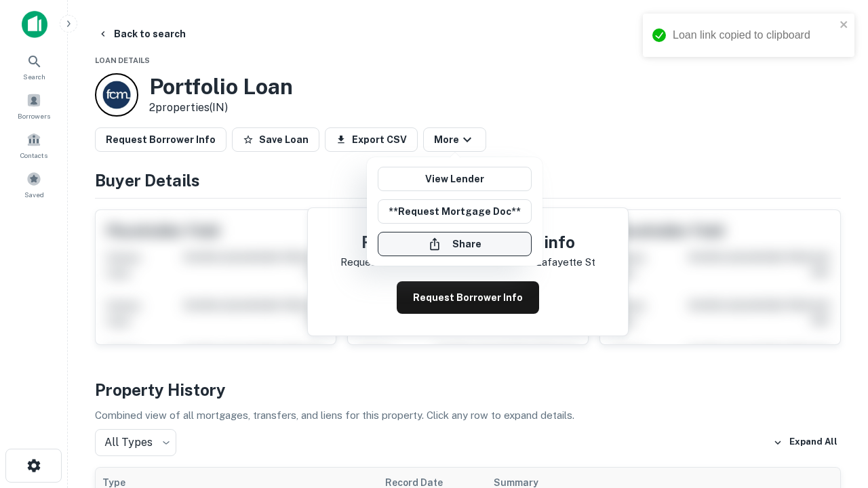  Describe the element at coordinates (454, 244) in the screenshot. I see `button: Share` at that location.